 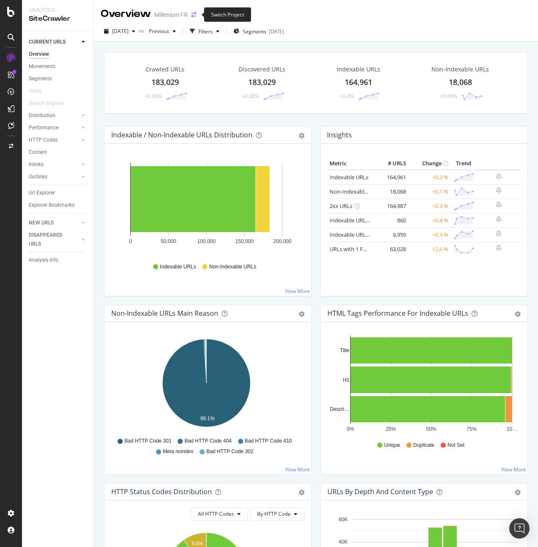 What do you see at coordinates (39, 91) in the screenshot?
I see `a: Visits` at bounding box center [39, 91].